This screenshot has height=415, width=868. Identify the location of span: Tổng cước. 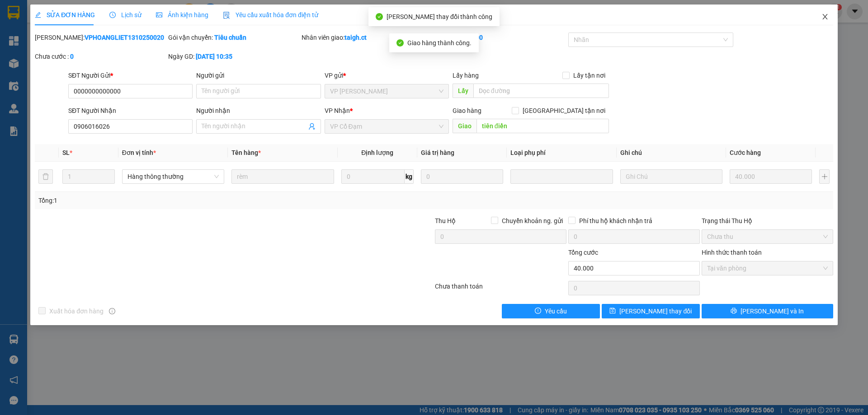
(583, 252).